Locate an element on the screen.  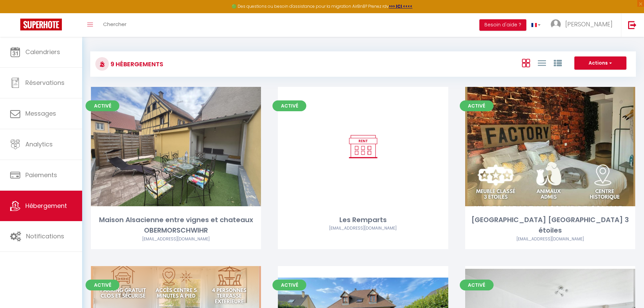
a: Vue par Groupe is located at coordinates (557, 62).